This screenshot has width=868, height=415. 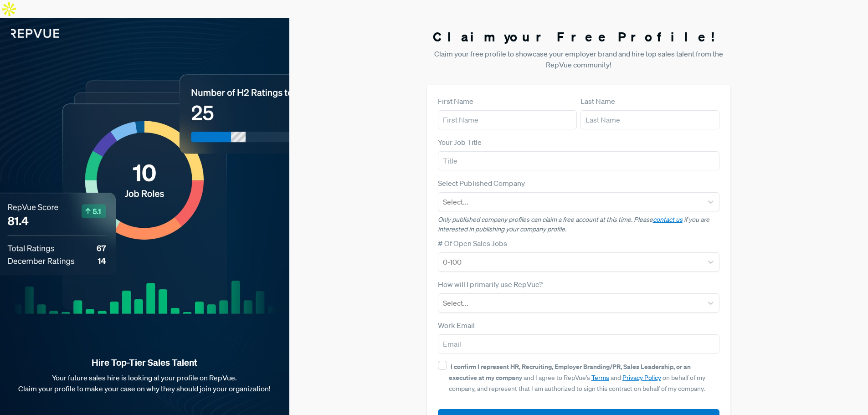 I want to click on strong: I confirm I represent HR, Recruiting, Employer Branding/PR, Sales Leadership, or an executive at ..., so click(x=570, y=372).